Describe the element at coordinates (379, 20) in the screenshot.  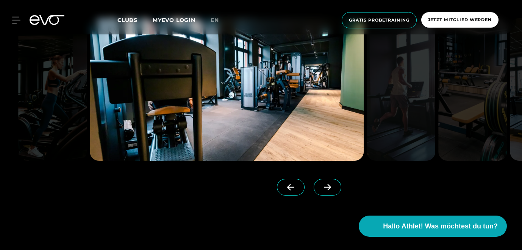
I see `span: Gratis Probetraining` at that location.